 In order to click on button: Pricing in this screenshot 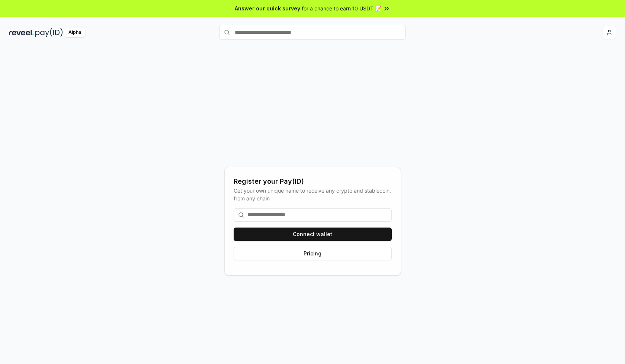, I will do `click(312, 254)`.